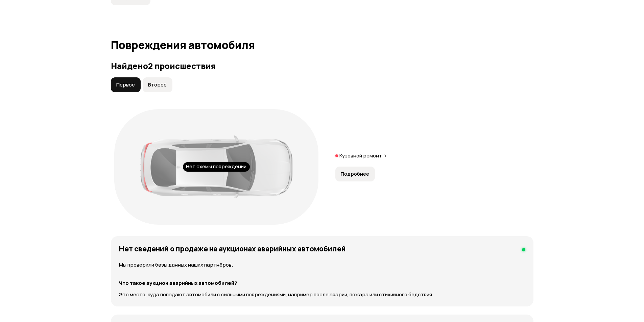  What do you see at coordinates (322, 295) in the screenshot?
I see `p: Это место, куда попадают автомобили с сильными повреждениями, например после аварии, пожара или с...` at bounding box center [322, 295].